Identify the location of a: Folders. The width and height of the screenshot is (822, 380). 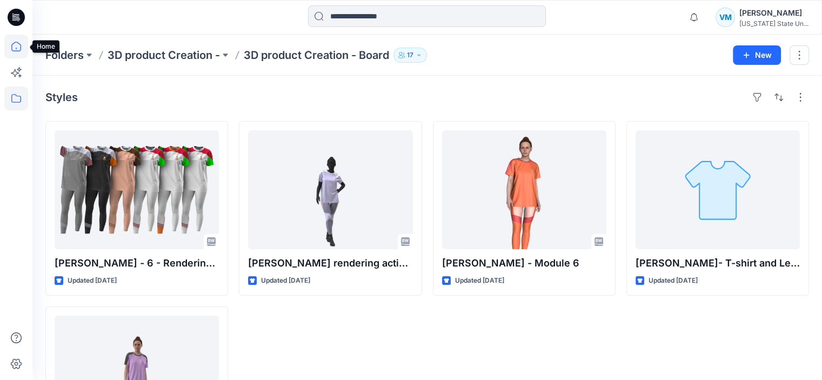
(64, 55).